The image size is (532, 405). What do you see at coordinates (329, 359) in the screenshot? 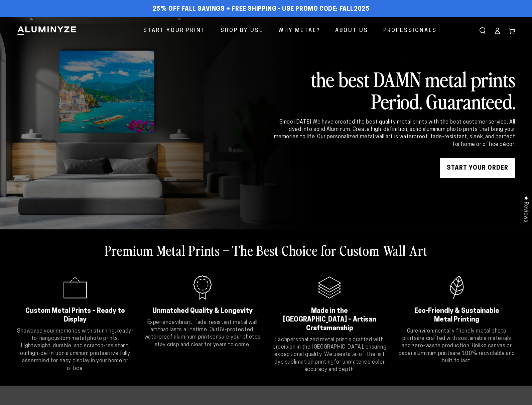
I see `strong: state-of-the-art dye sublimation printing` at bounding box center [329, 359].